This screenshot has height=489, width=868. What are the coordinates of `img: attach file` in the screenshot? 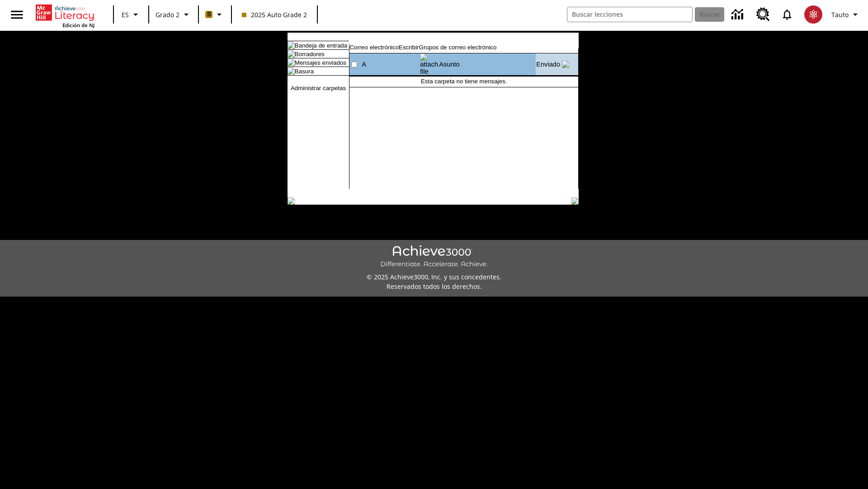 It's located at (429, 65).